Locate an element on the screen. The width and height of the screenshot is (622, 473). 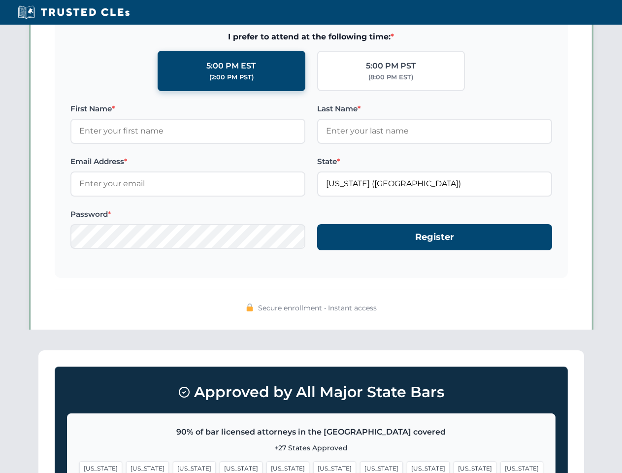
label: Email Address is located at coordinates (188, 162).